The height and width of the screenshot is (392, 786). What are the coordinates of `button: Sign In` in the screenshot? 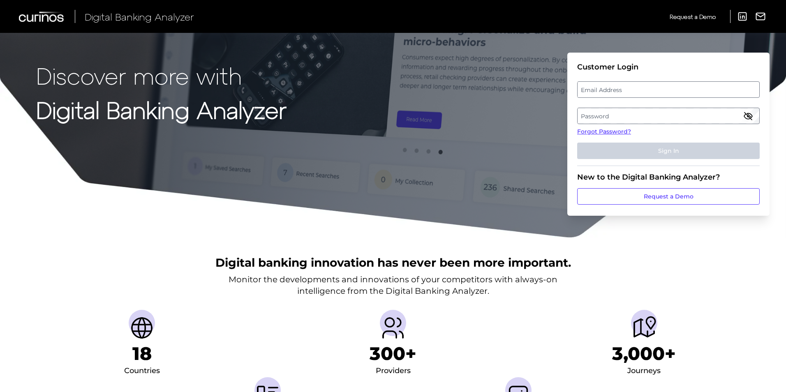 It's located at (668, 151).